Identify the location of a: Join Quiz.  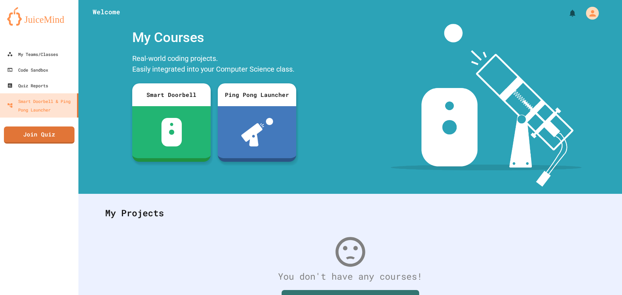
(39, 135).